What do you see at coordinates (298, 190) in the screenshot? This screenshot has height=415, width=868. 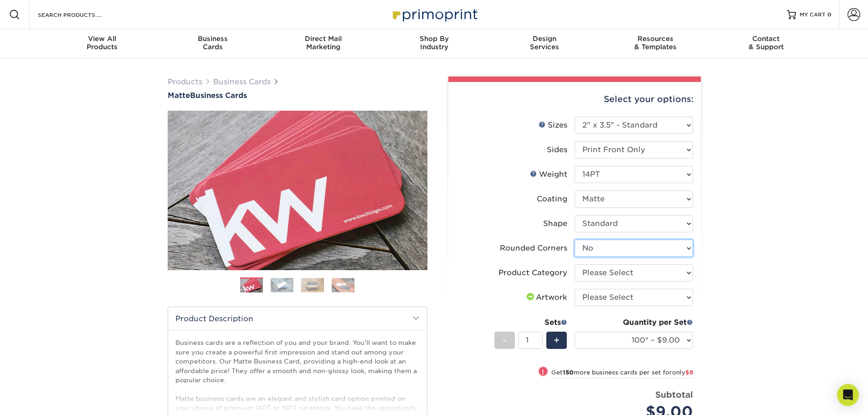 I see `img: Matte 01` at bounding box center [298, 190].